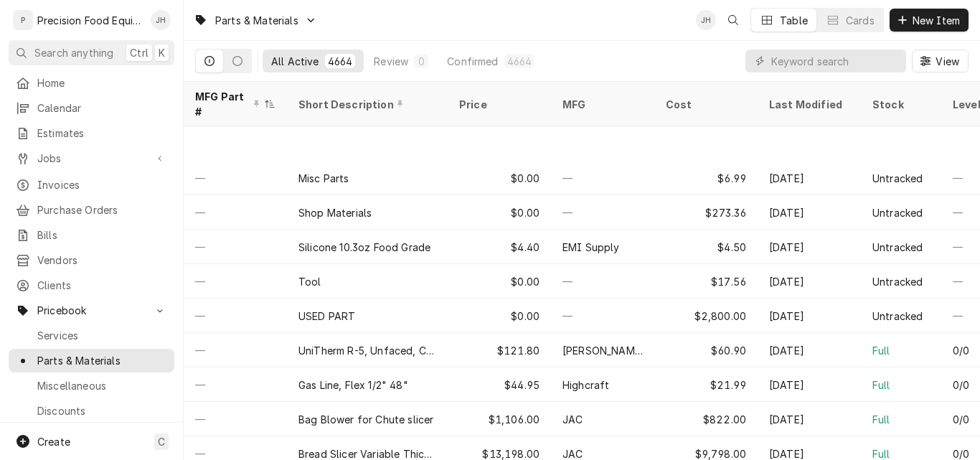  I want to click on span: Miscellaneous, so click(102, 385).